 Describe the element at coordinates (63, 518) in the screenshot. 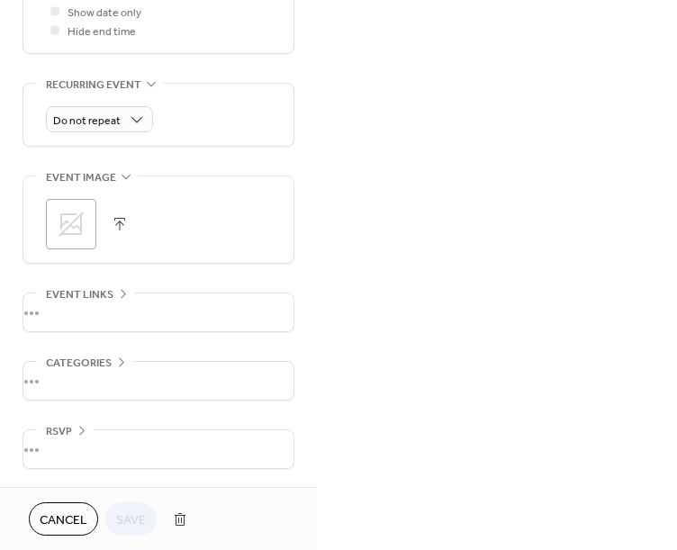

I see `a: Cancel` at that location.